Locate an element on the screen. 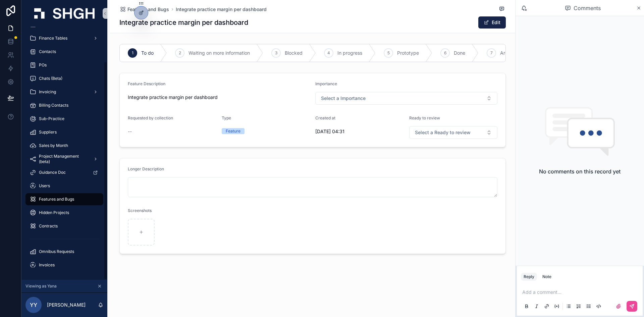 Image resolution: width=644 pixels, height=317 pixels. div: scrollable content is located at coordinates (65, 154).